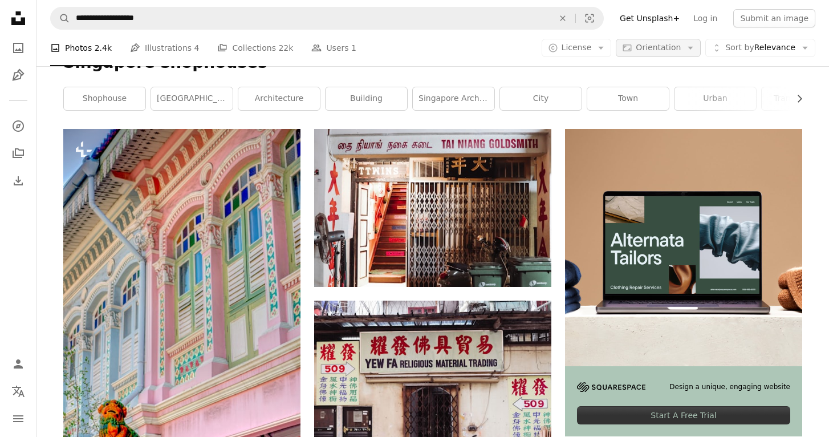 The height and width of the screenshot is (437, 829). Describe the element at coordinates (739, 47) in the screenshot. I see `span: Sort by` at that location.